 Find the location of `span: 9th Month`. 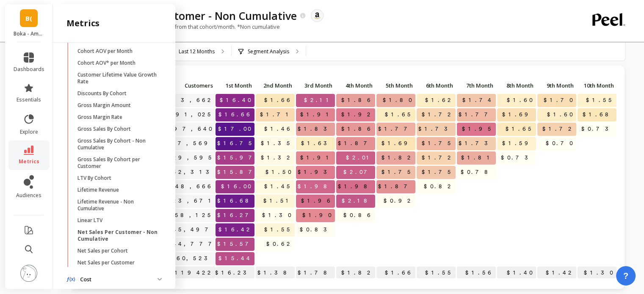

span: 9th Month is located at coordinates (556, 85).